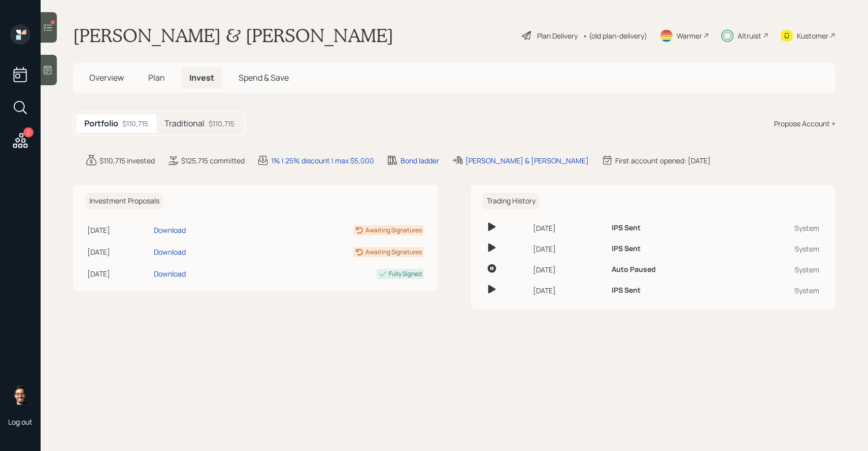 This screenshot has height=451, width=868. Describe the element at coordinates (125, 201) in the screenshot. I see `h6: Investment Proposals` at that location.